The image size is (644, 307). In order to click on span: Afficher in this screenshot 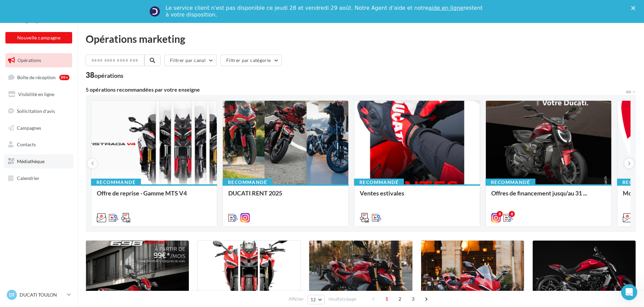, I will do `click(296, 299)`.